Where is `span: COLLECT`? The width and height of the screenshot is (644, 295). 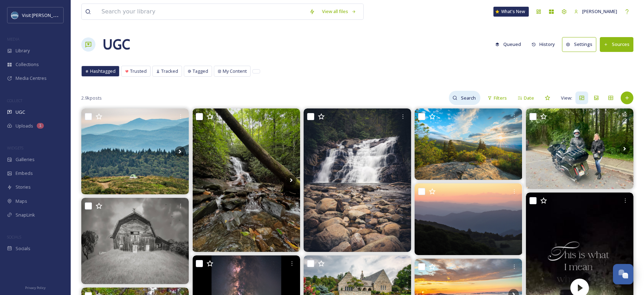
span: COLLECT is located at coordinates (14, 101).